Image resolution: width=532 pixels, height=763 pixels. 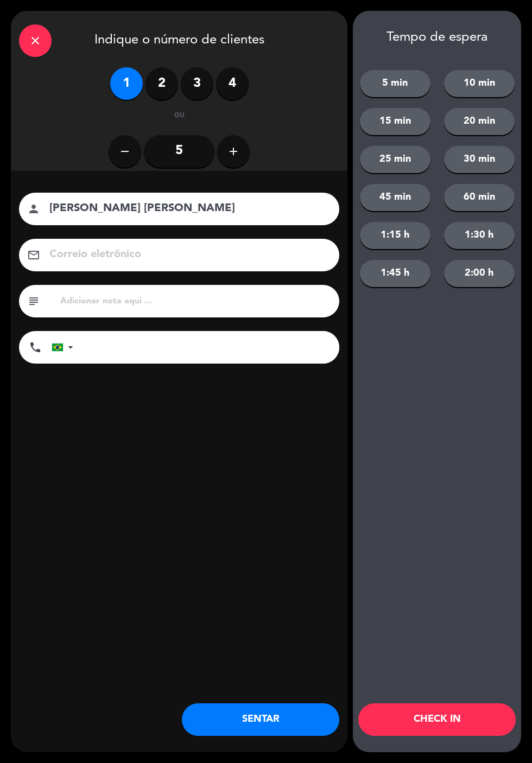 I want to click on button: 1:45 h, so click(x=395, y=274).